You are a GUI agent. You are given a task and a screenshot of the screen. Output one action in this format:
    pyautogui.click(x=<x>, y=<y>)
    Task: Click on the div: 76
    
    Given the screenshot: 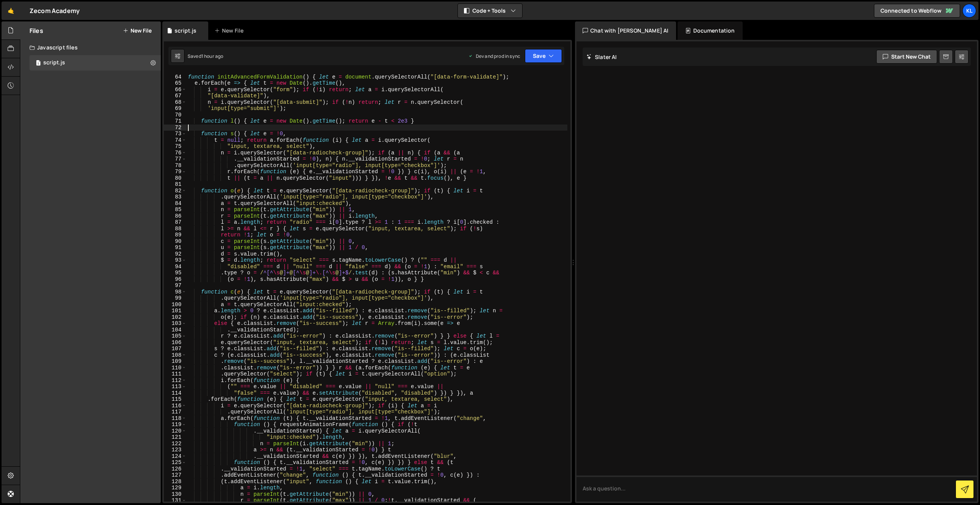 What is the action you would take?
    pyautogui.click(x=175, y=153)
    